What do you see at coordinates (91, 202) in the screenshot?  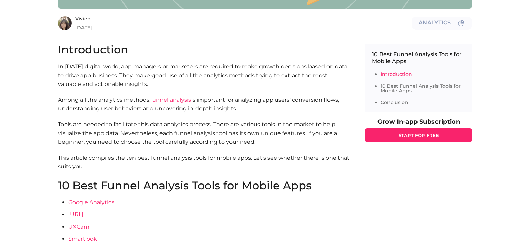 I see `a: Google Analytics` at bounding box center [91, 202].